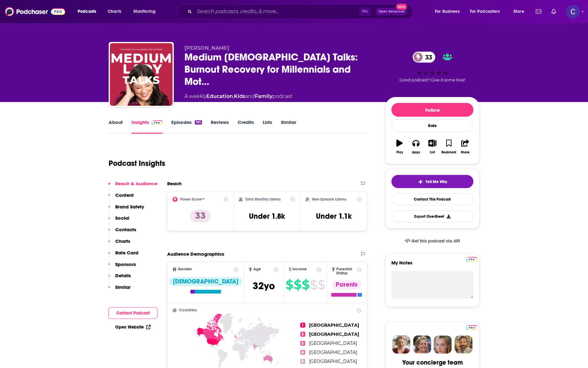  What do you see at coordinates (263, 199) in the screenshot?
I see `h2: Total Monthly Listens` at bounding box center [263, 199].